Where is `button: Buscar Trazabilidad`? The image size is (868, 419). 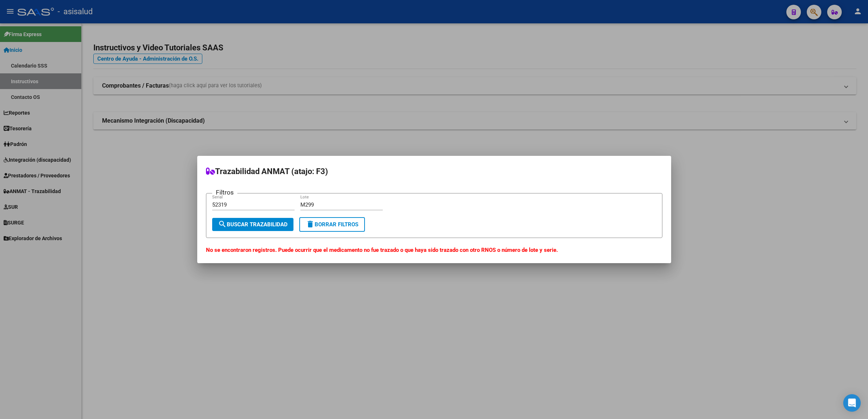
button: Buscar Trazabilidad is located at coordinates (252, 225).